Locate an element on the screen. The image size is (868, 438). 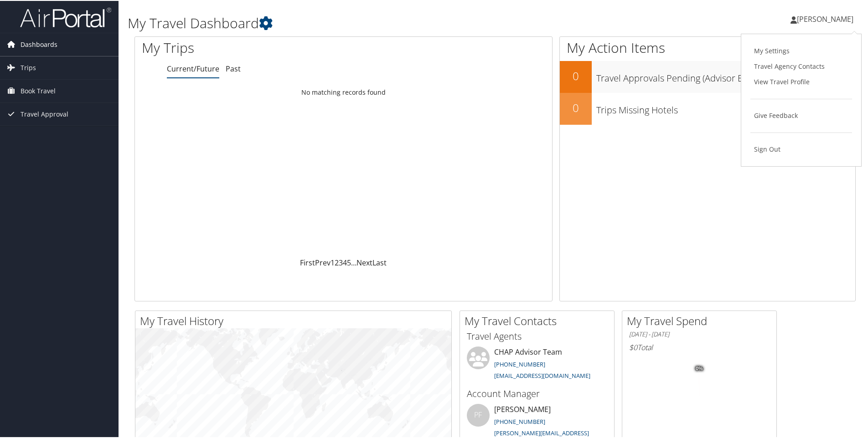
a: Travel Agency Contacts is located at coordinates (801, 66).